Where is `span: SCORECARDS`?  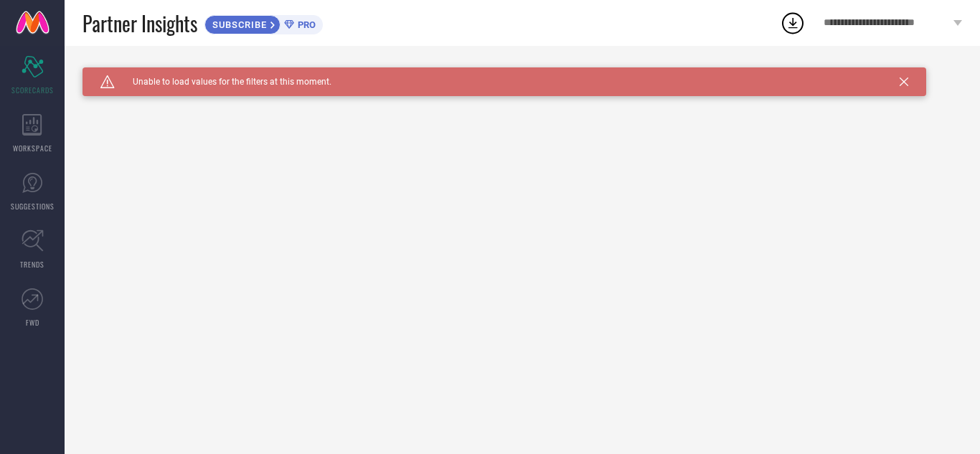
span: SCORECARDS is located at coordinates (32, 90).